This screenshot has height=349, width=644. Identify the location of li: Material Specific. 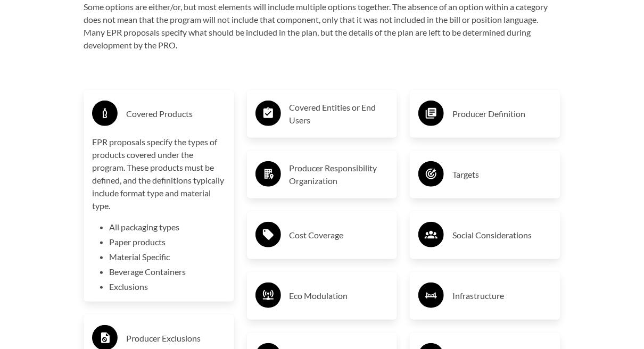
(167, 257).